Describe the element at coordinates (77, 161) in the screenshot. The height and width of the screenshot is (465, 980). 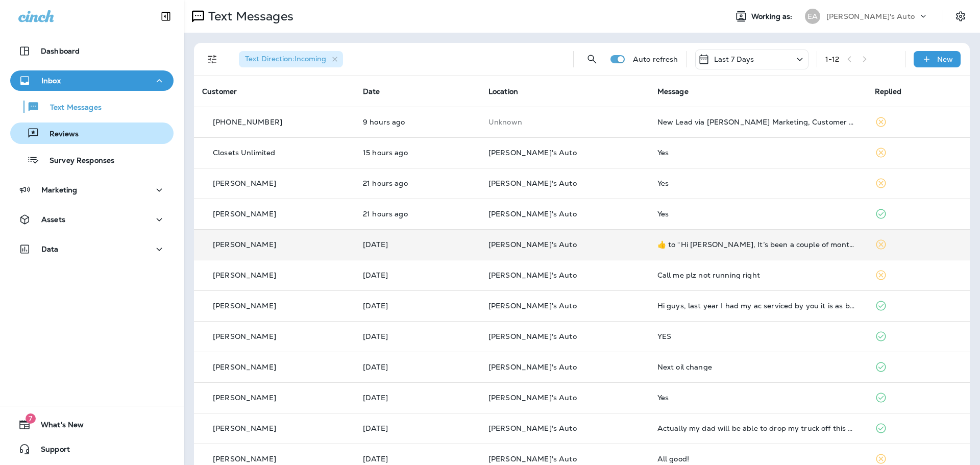
I see `p: Survey Responses` at that location.